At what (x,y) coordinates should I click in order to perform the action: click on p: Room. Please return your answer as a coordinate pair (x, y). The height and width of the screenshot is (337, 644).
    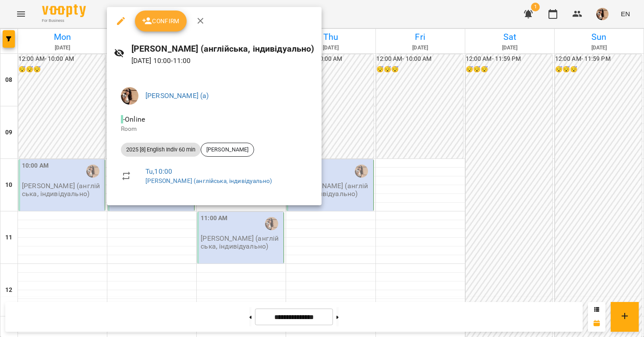
    Looking at the image, I should click on (215, 129).